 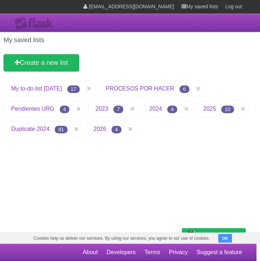 I want to click on h1: My saved lists, so click(x=130, y=40).